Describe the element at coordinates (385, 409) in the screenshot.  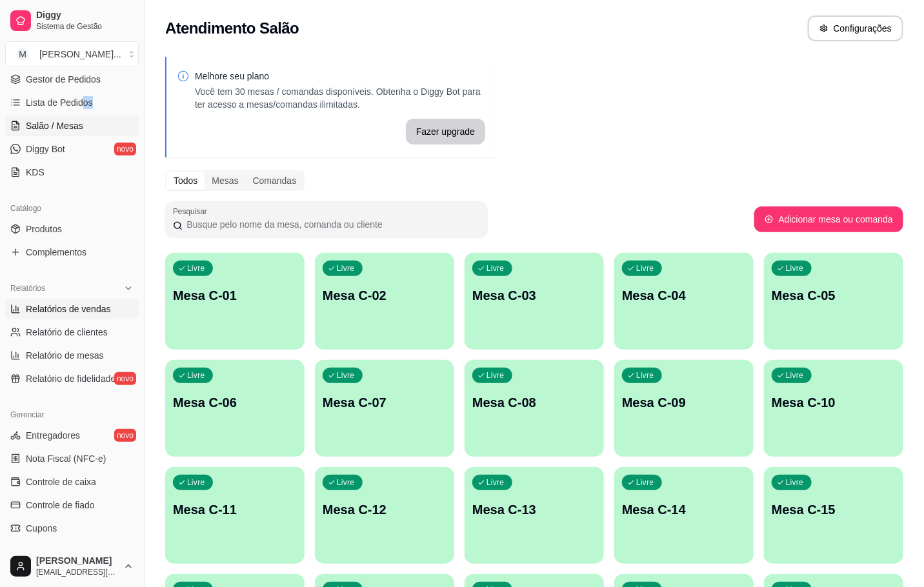
I see `button: LivreMesa C-07` at that location.